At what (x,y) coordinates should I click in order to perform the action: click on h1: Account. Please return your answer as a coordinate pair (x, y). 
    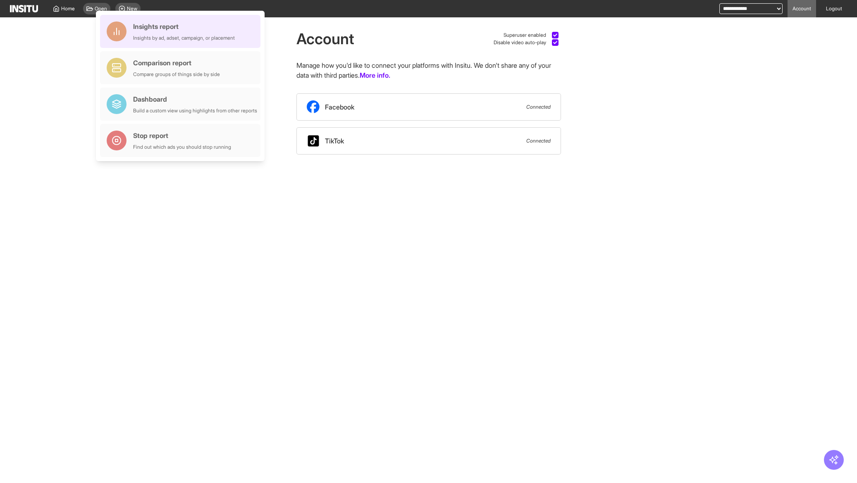
    Looking at the image, I should click on (325, 39).